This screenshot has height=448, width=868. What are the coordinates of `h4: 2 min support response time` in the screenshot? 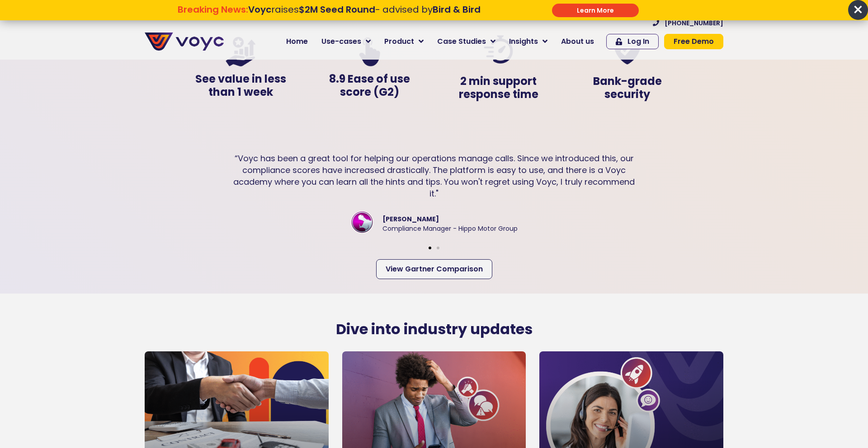 It's located at (498, 88).